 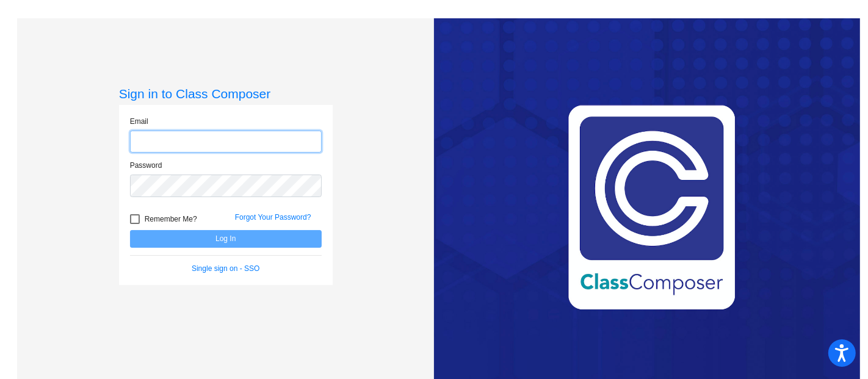 What do you see at coordinates (272, 218) in the screenshot?
I see `a: Forgot Your Password?` at bounding box center [272, 218].